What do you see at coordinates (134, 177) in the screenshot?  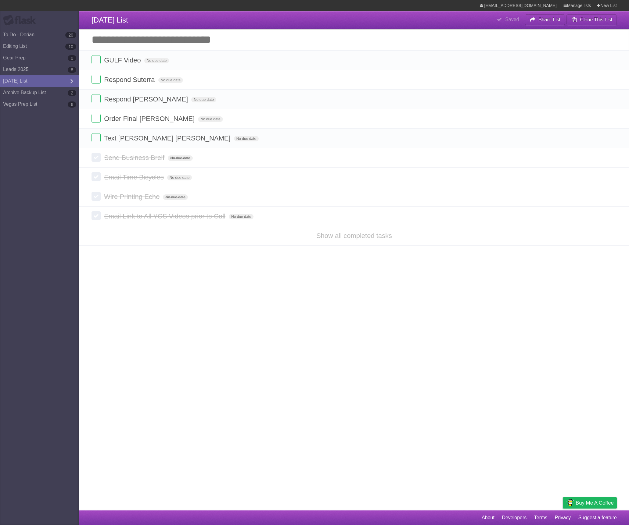 I see `span: Email Time Bicycles` at bounding box center [134, 177].